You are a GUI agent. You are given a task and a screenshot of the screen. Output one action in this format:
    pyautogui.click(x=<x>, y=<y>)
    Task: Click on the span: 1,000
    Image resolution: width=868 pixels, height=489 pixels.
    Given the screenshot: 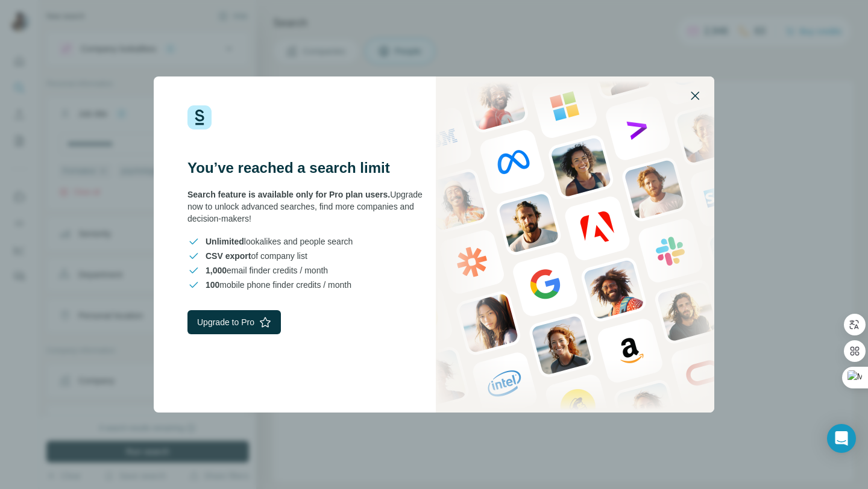 What is the action you would take?
    pyautogui.click(x=216, y=271)
    